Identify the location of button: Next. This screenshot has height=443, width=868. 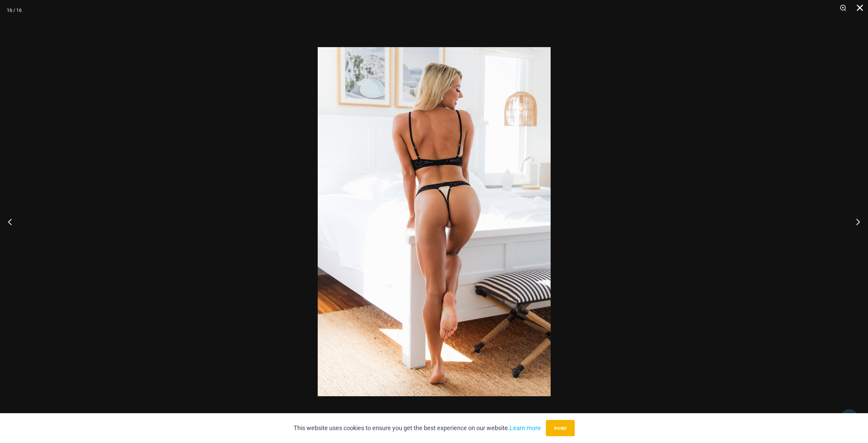
(855, 222).